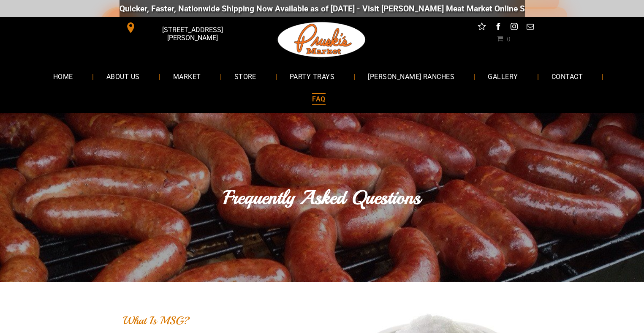 Image resolution: width=644 pixels, height=333 pixels. What do you see at coordinates (498, 27) in the screenshot?
I see `a: facebook` at bounding box center [498, 27].